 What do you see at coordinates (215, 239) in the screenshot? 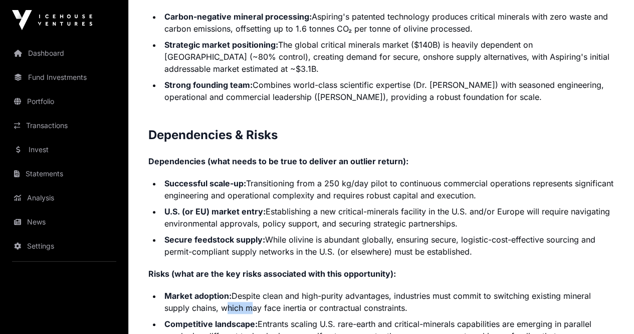
I see `strong: Secure feedstock supply:` at bounding box center [215, 239].